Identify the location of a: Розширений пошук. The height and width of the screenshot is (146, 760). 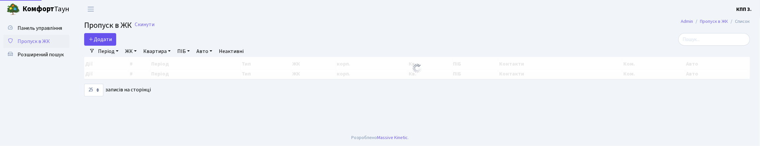
(36, 54).